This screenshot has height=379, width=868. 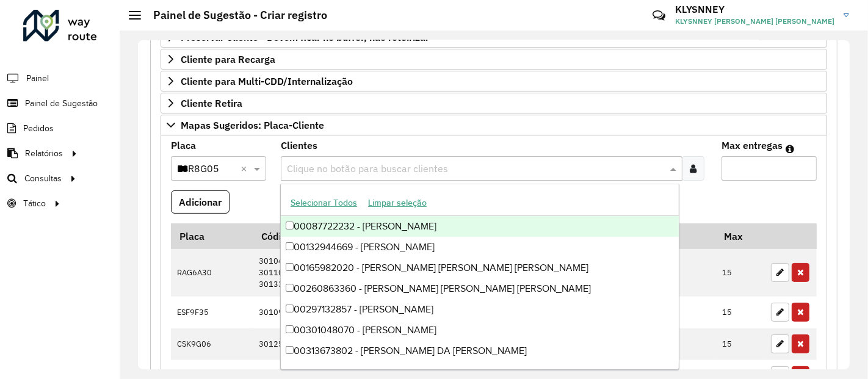 I want to click on span: Clear all, so click(x=245, y=169).